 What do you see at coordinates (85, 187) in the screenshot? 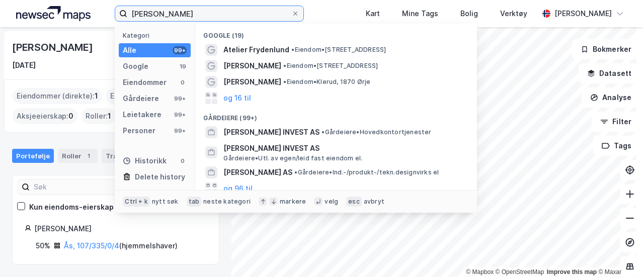
I see `input: Søk` at bounding box center [85, 187].